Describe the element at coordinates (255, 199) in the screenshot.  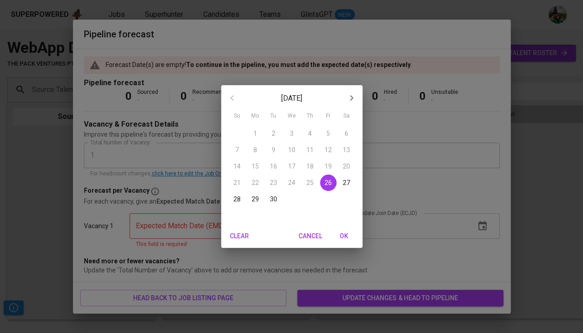
I see `p: 29` at that location.